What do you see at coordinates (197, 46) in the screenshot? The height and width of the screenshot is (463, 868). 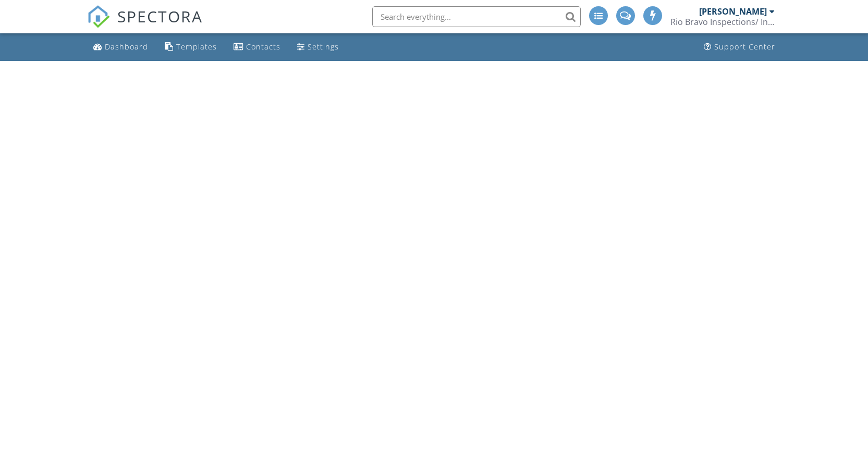 I see `div: Templates` at bounding box center [197, 46].